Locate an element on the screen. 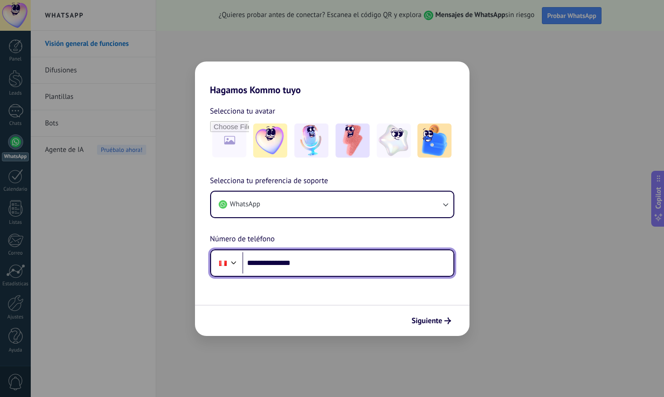 The height and width of the screenshot is (397, 664). img: -1.jpeg is located at coordinates (270, 141).